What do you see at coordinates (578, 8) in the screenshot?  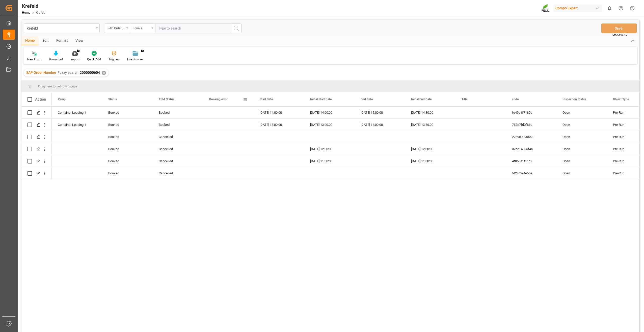 I see `div: Compo Expert` at bounding box center [578, 8].